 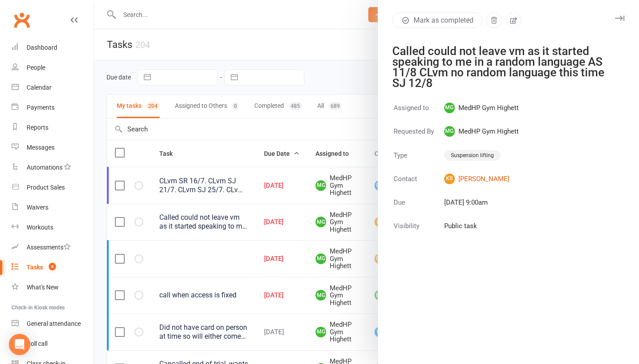 I want to click on td: Due, so click(x=418, y=208).